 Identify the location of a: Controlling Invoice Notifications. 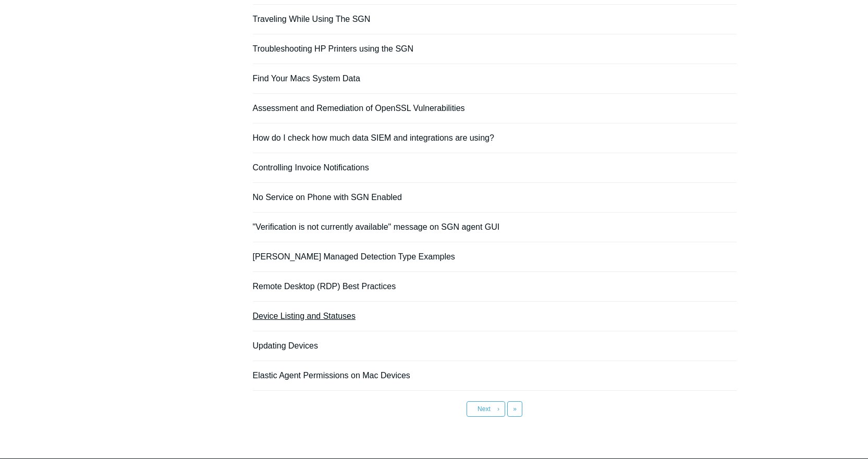
(310, 168).